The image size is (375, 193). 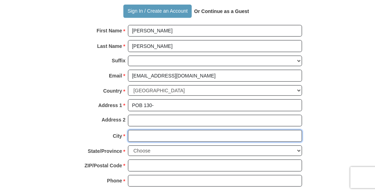 I want to click on strong: Email, so click(x=115, y=76).